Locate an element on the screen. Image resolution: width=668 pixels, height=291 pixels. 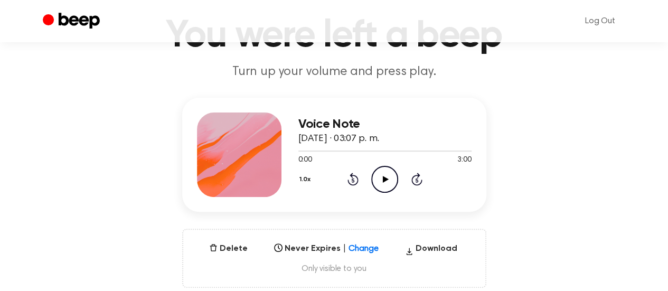
span: 0:00 is located at coordinates (305, 160).